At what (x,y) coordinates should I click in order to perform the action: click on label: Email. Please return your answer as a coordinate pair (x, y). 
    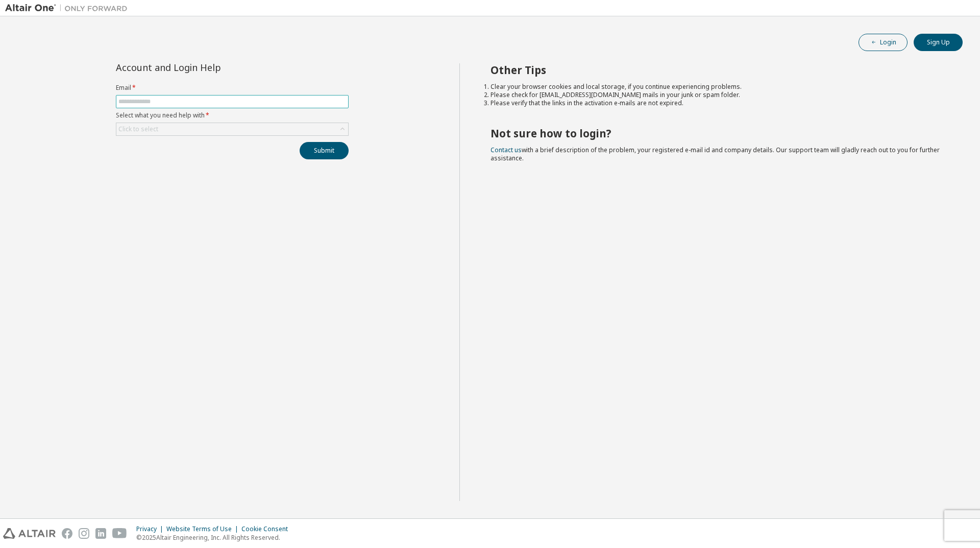
    Looking at the image, I should click on (232, 88).